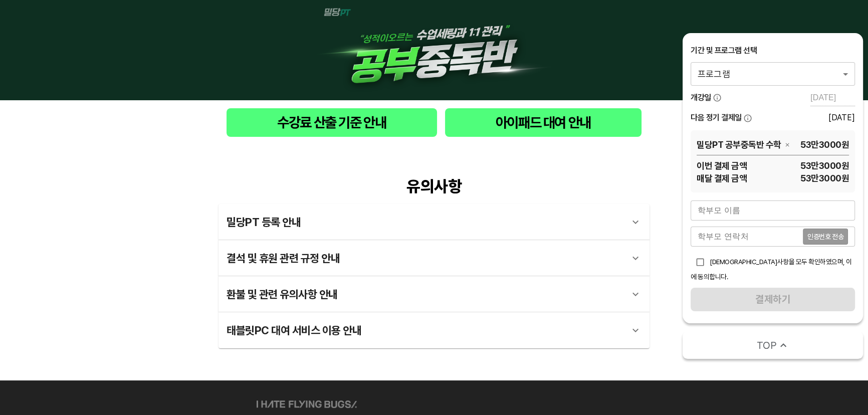 This screenshot has width=868, height=415. Describe the element at coordinates (772, 210) in the screenshot. I see `input: 학부모 이름을 입력해주세요` at that location.